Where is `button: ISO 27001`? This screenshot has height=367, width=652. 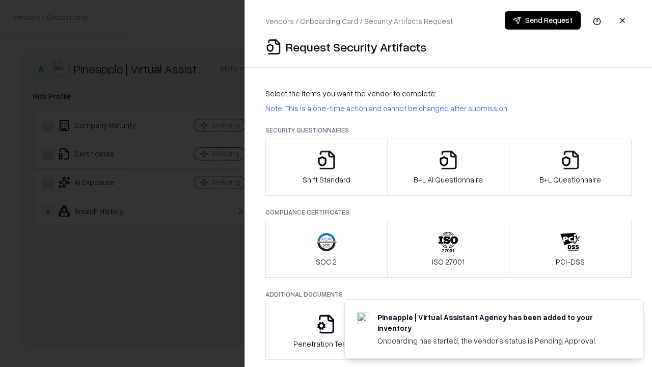
button: ISO 27001 is located at coordinates (448, 249).